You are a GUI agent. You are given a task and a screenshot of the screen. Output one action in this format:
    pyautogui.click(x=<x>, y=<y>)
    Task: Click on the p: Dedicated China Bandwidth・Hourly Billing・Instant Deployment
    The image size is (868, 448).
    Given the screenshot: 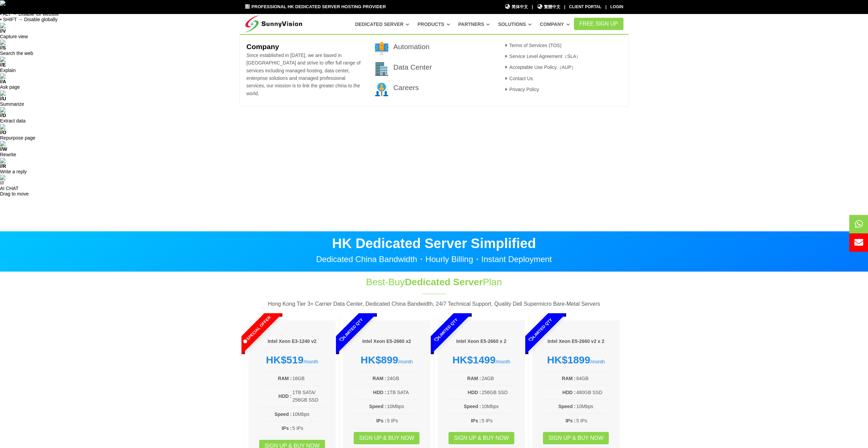 What is the action you would take?
    pyautogui.click(x=434, y=259)
    